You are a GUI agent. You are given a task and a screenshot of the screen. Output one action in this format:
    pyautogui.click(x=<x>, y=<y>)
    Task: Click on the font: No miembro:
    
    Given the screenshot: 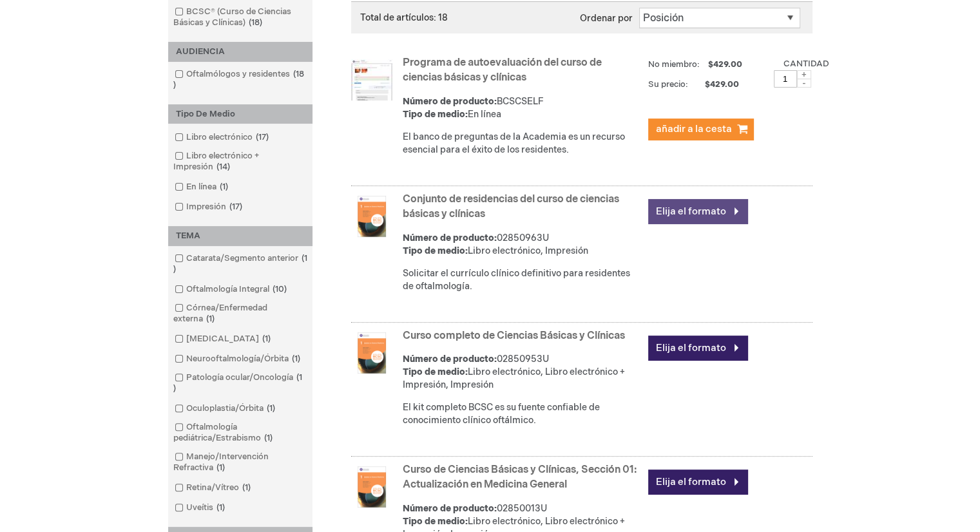 What is the action you would take?
    pyautogui.click(x=674, y=65)
    